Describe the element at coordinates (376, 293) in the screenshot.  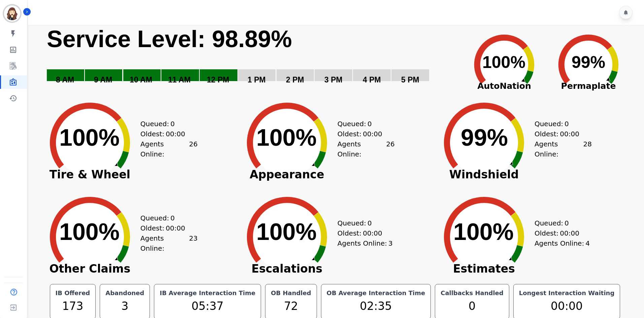
I see `div: OB Average Interaction Time` at that location.